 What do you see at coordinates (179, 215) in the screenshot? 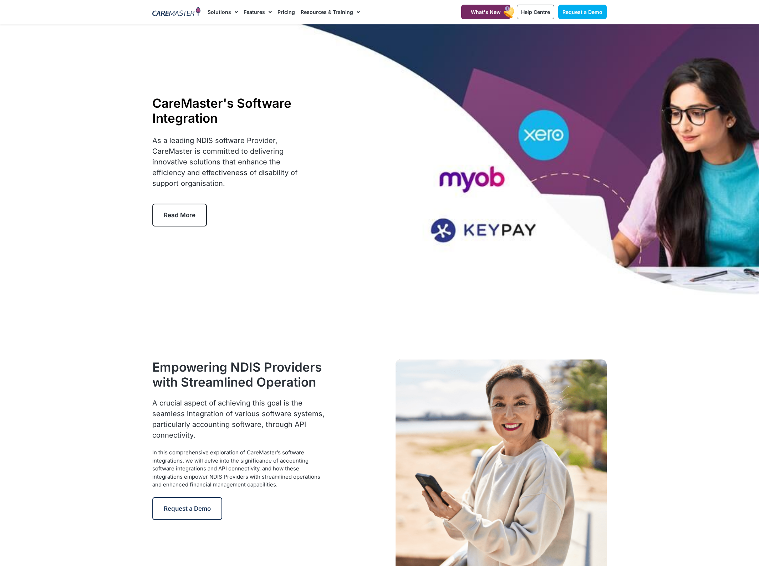
I see `span: Read More` at bounding box center [179, 215].